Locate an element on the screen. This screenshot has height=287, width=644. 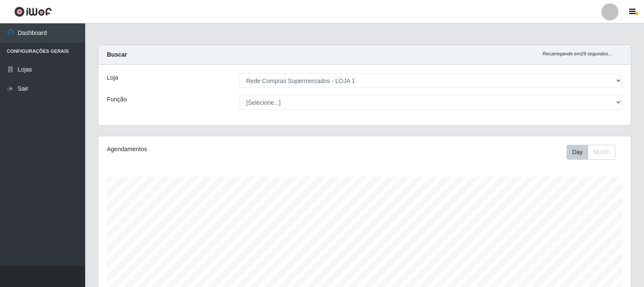
label: Função is located at coordinates (117, 99).